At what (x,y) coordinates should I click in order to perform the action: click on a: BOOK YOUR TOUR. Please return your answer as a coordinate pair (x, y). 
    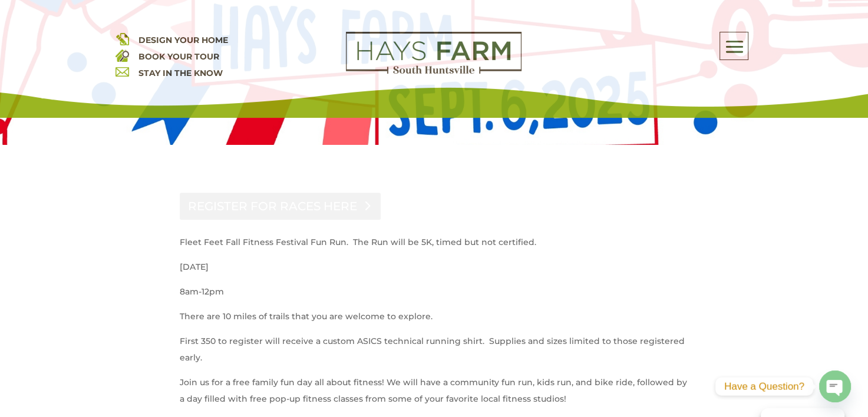
    Looking at the image, I should click on (178, 57).